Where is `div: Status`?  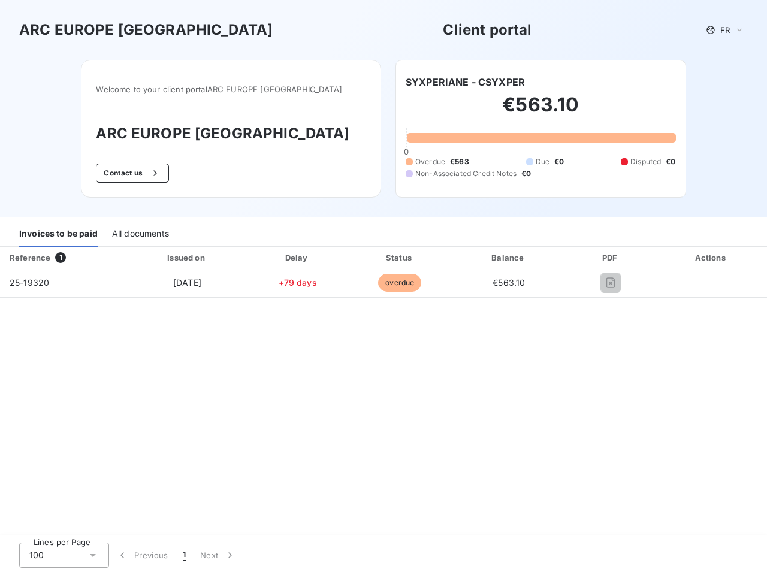
div: Status is located at coordinates (400, 258).